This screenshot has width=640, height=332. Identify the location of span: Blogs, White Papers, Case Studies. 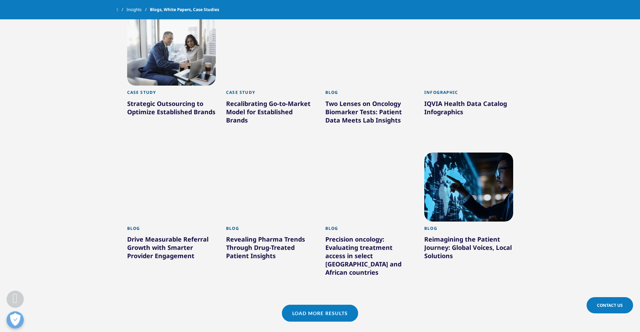
(184, 10).